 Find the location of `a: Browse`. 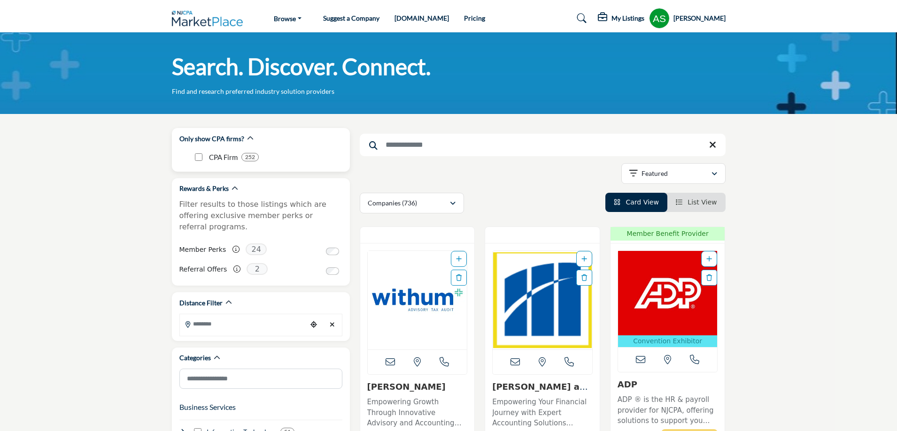

a: Browse is located at coordinates (287, 18).